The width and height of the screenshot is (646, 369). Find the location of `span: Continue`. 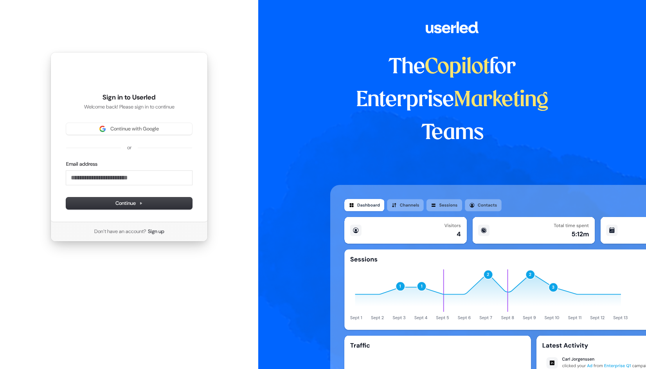

span: Continue is located at coordinates (129, 203).